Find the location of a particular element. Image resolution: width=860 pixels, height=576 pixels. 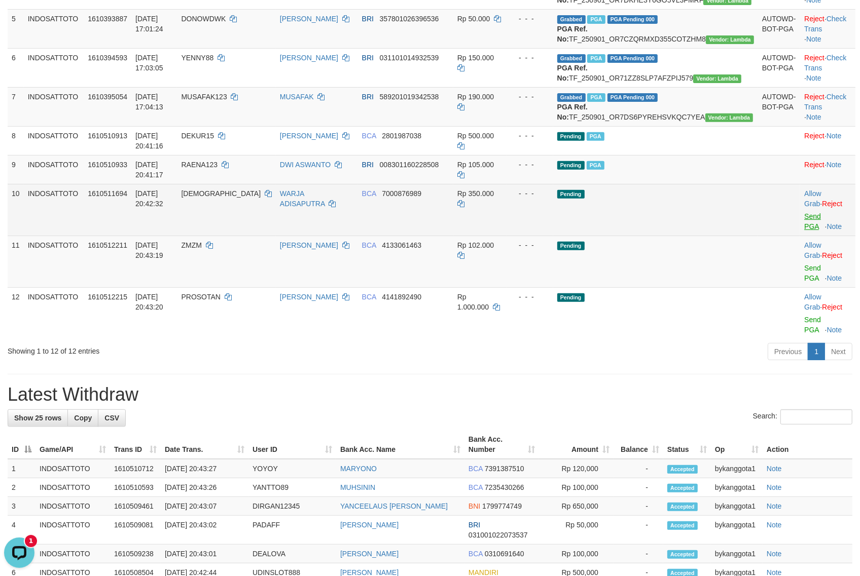

span: 1610395054 is located at coordinates (107, 97).